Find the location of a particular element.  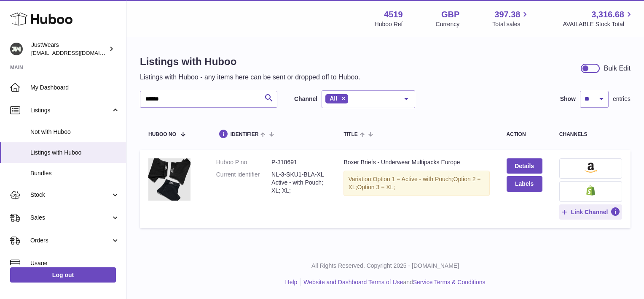

dt: Current identifier is located at coordinates (243, 182).